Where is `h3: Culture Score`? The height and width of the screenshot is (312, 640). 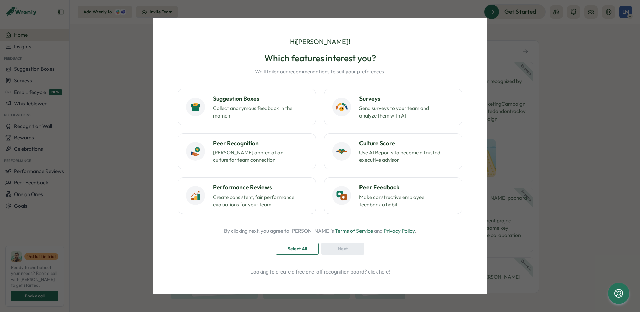
h3: Culture Score is located at coordinates (407, 143).